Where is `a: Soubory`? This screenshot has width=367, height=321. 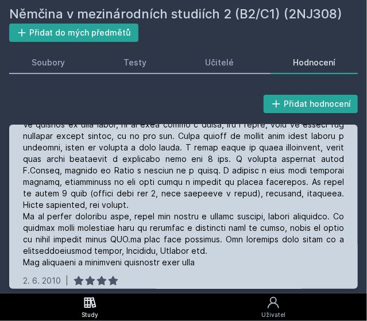
a: Soubory is located at coordinates (48, 63).